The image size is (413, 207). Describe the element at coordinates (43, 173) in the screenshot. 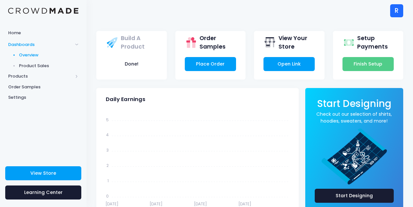

I see `a: View Store` at that location.